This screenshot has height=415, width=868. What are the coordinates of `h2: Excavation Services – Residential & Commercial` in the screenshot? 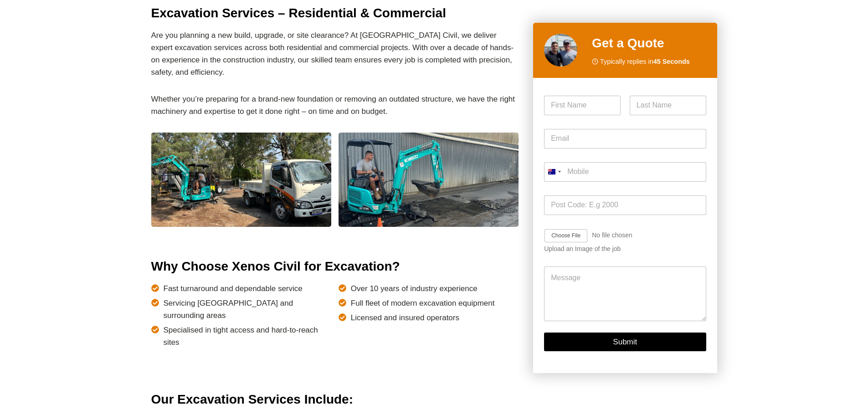 It's located at (334, 14).